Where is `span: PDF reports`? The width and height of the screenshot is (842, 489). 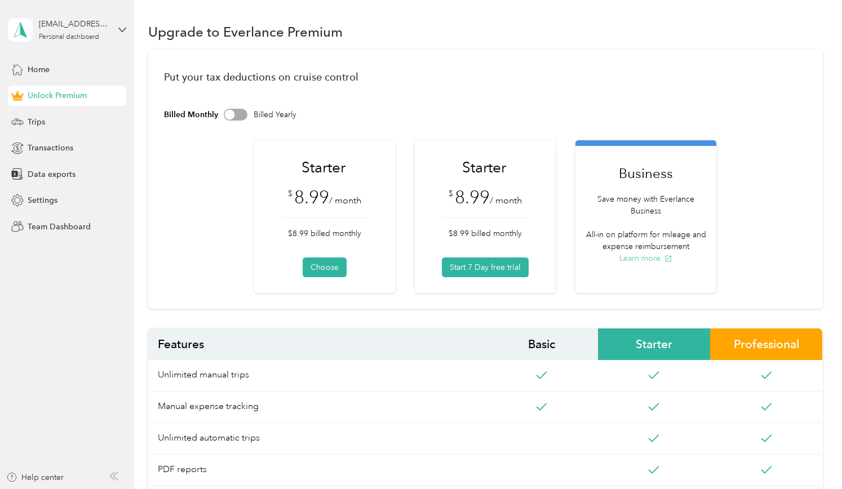 span: PDF reports is located at coordinates (317, 471).